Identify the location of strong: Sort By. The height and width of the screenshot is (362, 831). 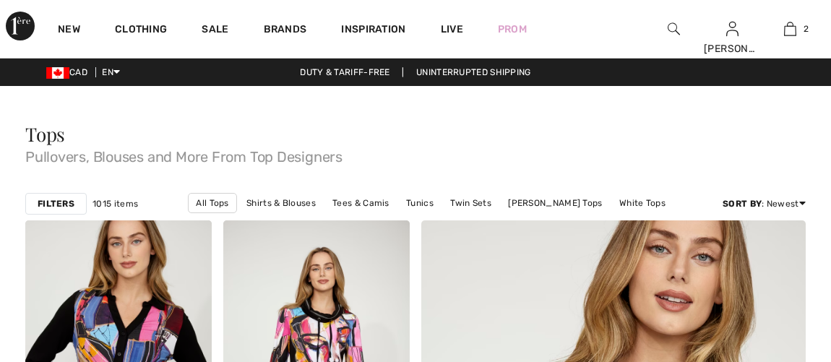
(742, 204).